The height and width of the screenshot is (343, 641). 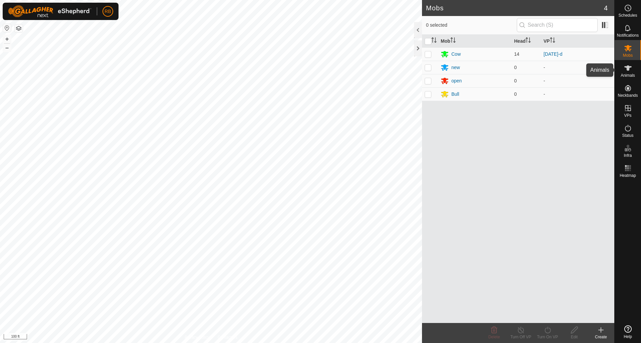 I want to click on div: Create, so click(x=601, y=337).